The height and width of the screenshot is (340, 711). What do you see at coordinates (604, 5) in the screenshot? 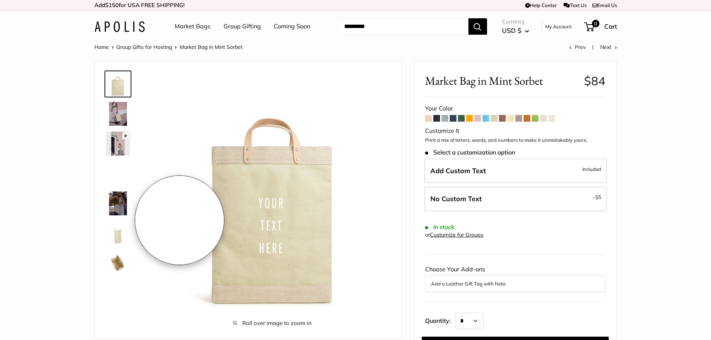
I see `a: Email Us` at bounding box center [604, 5].